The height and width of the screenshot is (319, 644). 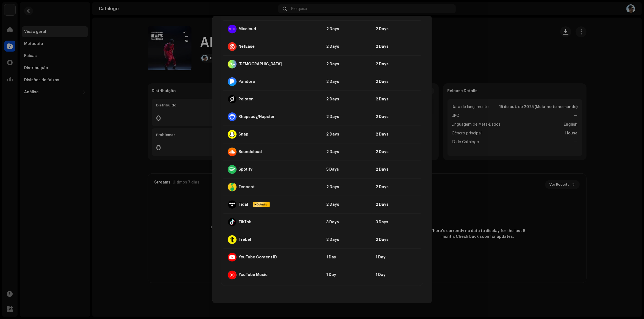 I want to click on div: TikTok, so click(x=245, y=222).